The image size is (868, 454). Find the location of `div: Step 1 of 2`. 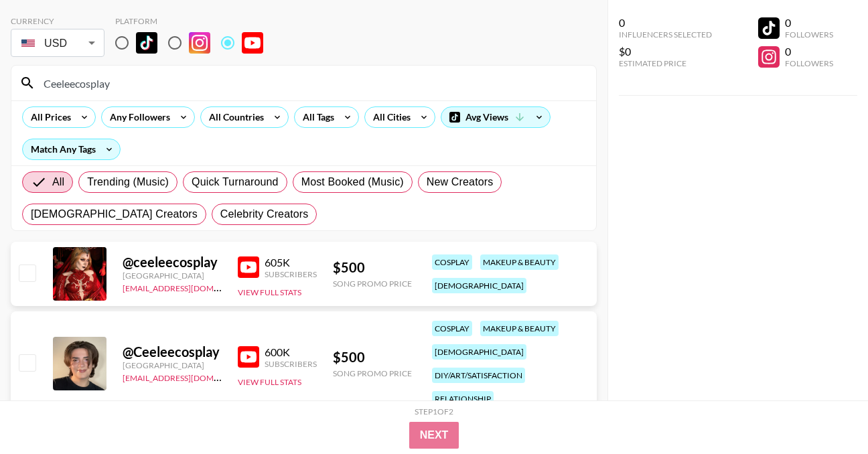

div: Step 1 of 2 is located at coordinates (434, 411).